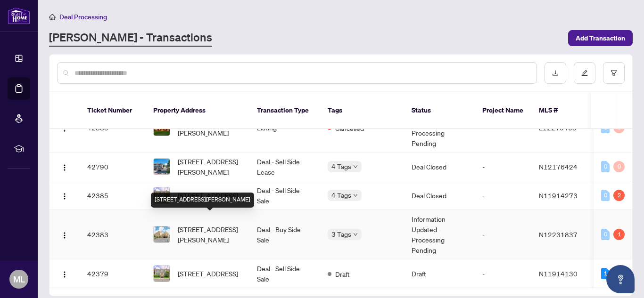  Describe the element at coordinates (362, 110) in the screenshot. I see `th: Tags` at that location.